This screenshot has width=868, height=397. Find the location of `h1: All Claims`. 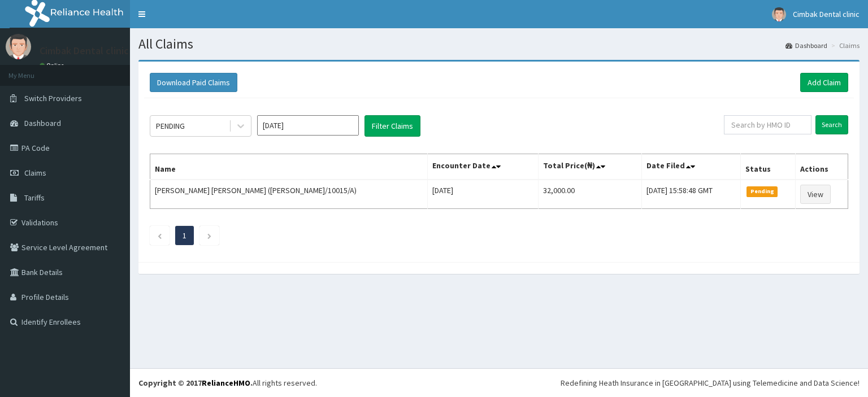

h1: All Claims is located at coordinates (499, 44).